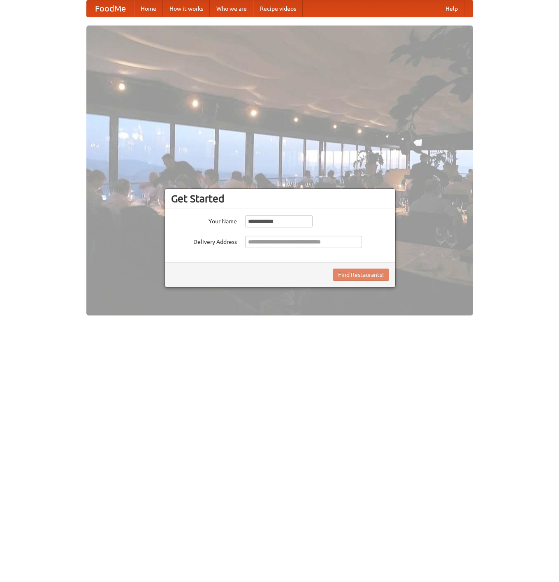 Image resolution: width=559 pixels, height=582 pixels. I want to click on a: Recipe videos, so click(278, 9).